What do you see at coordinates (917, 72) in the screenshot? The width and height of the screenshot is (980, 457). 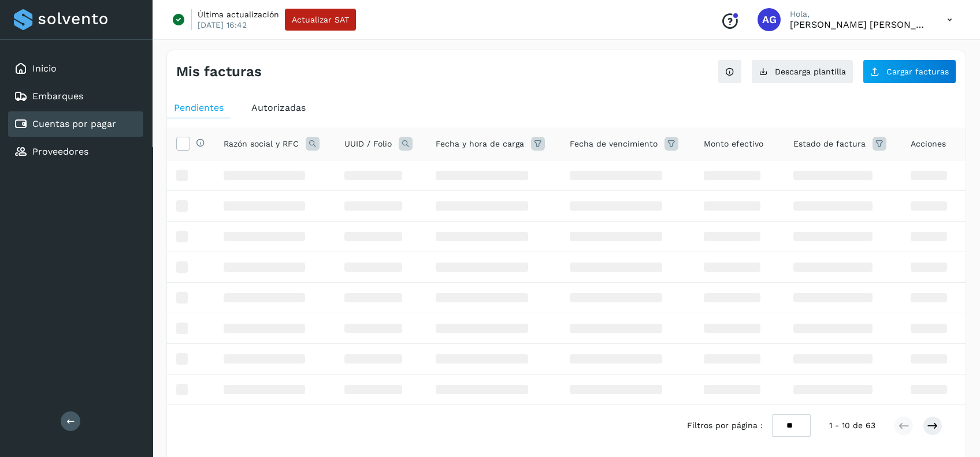 I see `span: Cargar facturas` at bounding box center [917, 72].